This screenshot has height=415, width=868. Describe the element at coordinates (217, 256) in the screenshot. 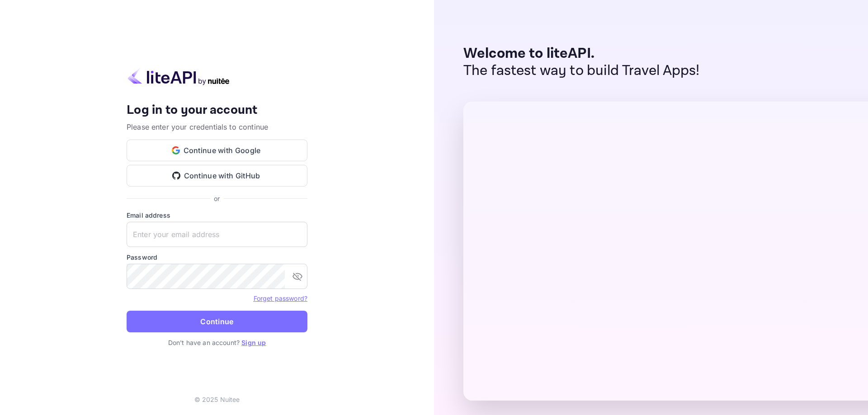

I see `label: Password` at that location.